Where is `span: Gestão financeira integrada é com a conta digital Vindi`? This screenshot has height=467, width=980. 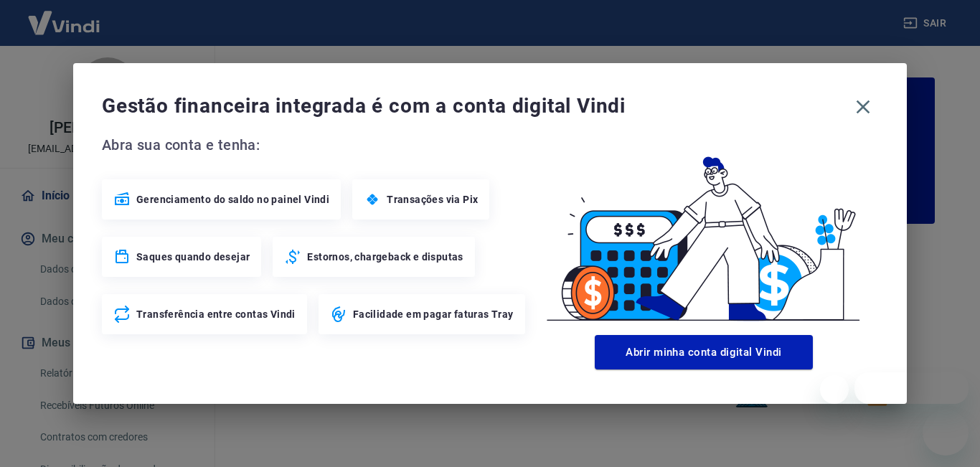 span: Gestão financeira integrada é com a conta digital Vindi is located at coordinates (475, 106).